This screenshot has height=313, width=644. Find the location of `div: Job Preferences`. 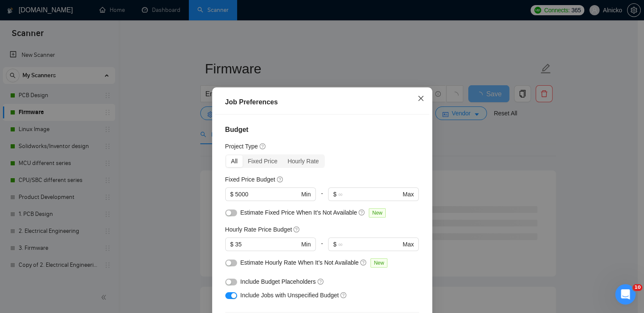

div: Job Preferences is located at coordinates (322, 102).